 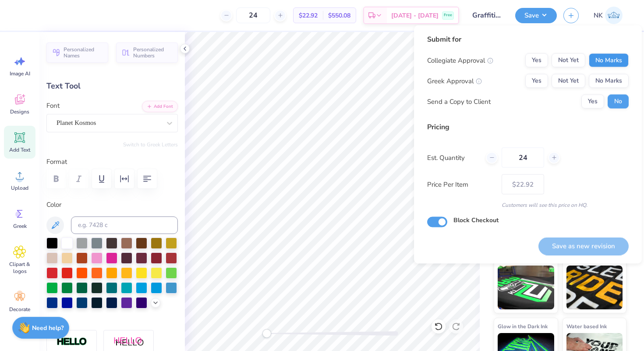 I want to click on div: Accessibility label, so click(x=267, y=334).